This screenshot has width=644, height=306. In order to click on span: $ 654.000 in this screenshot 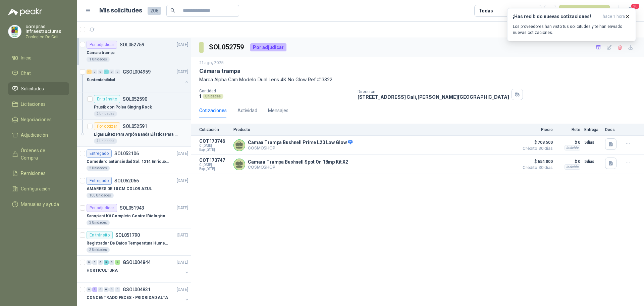, I will do `click(536, 161)`.